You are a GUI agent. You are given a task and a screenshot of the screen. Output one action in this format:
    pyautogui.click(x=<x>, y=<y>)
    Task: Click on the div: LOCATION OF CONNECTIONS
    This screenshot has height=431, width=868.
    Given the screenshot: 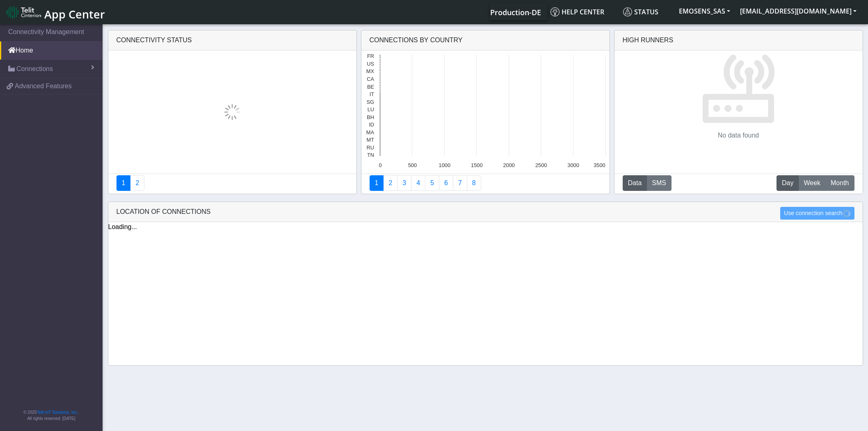 What is the action you would take?
    pyautogui.click(x=486, y=212)
    